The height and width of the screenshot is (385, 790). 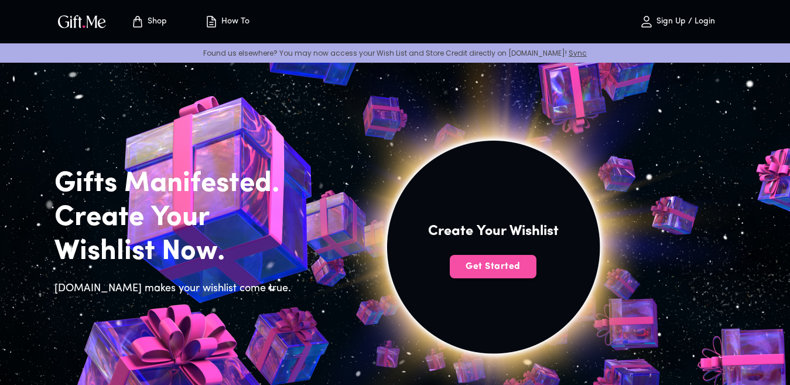 I want to click on h4: Create Your Wishlist, so click(x=493, y=231).